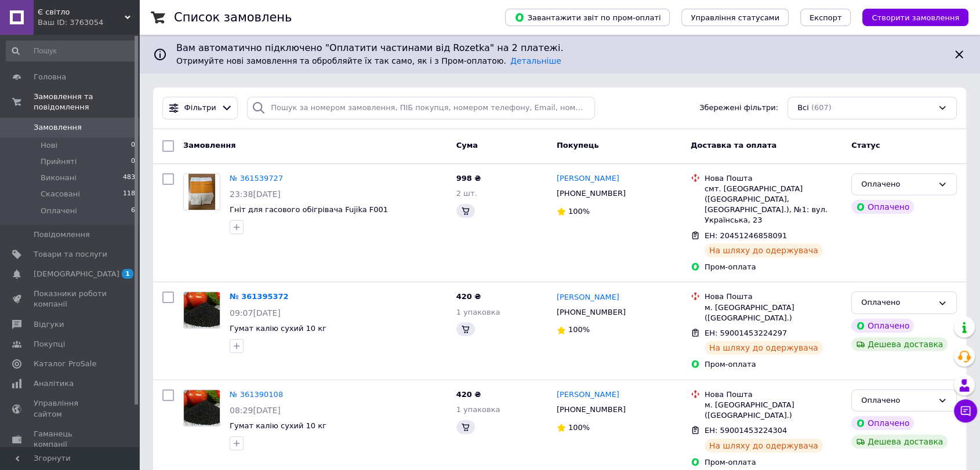 This screenshot has width=980, height=470. I want to click on span: 6, so click(133, 211).